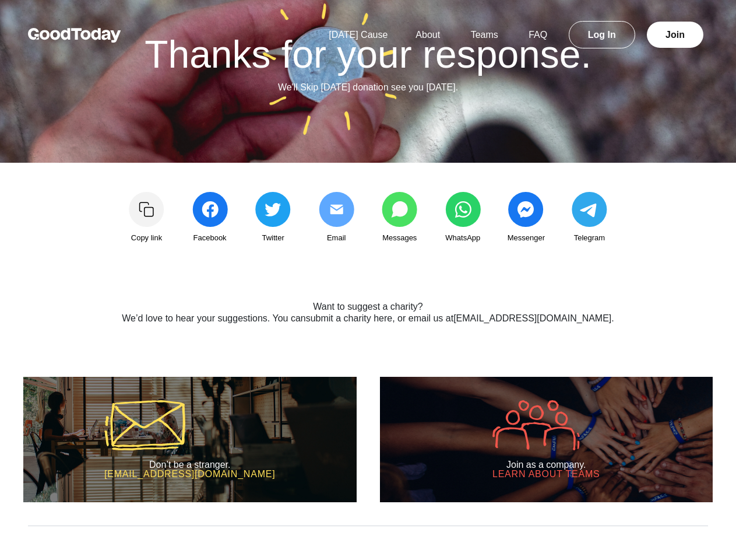 This screenshot has width=736, height=560. What do you see at coordinates (546, 474) in the screenshot?
I see `h3: Learn about Teams` at bounding box center [546, 474].